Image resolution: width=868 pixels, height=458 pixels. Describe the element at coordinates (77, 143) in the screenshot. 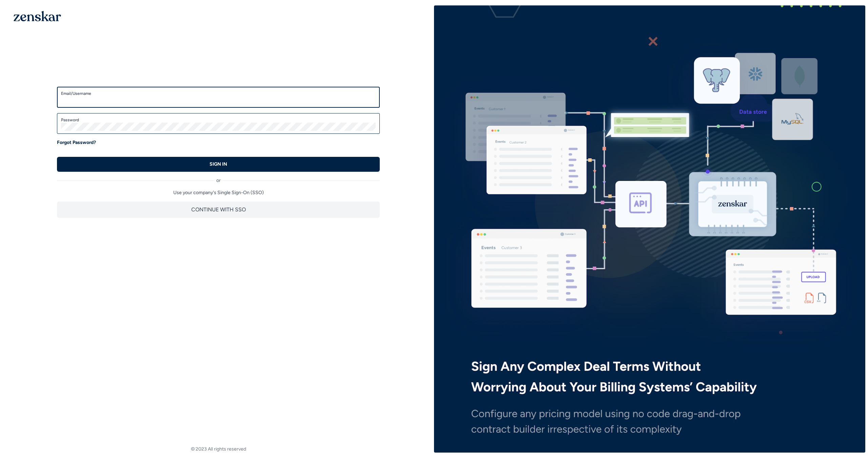

I see `a: Forgot Password?` at that location.